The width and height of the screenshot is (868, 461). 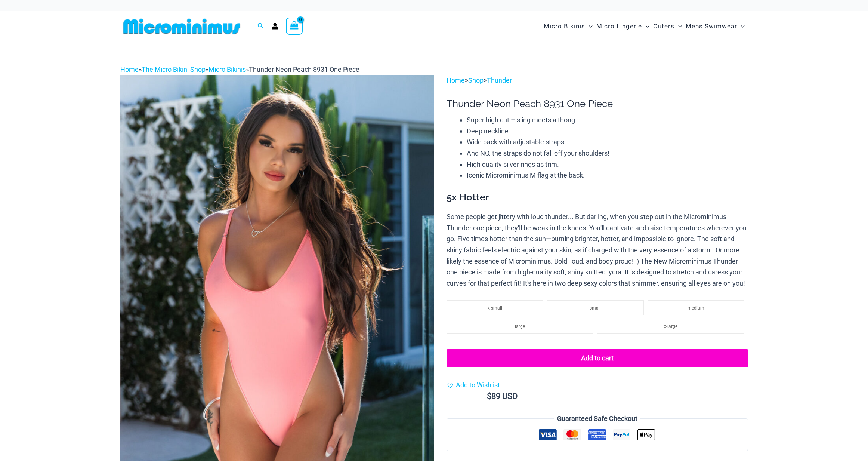 What do you see at coordinates (294, 26) in the screenshot?
I see `a: View Shopping Cart, empty` at bounding box center [294, 26].